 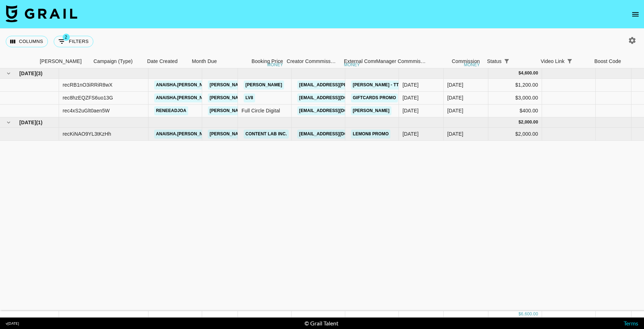 I want to click on div: $1,200.00, so click(x=515, y=85).